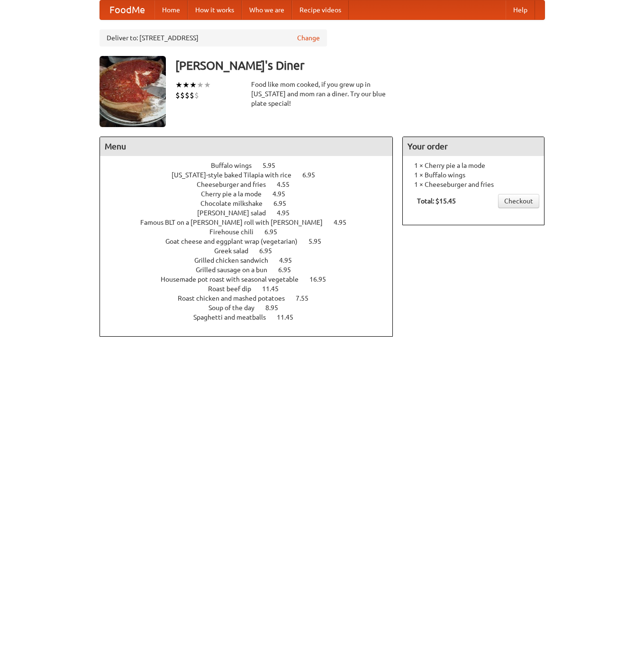 The height and width of the screenshot is (671, 644). I want to click on a: Buffalo wings 5.95, so click(252, 165).